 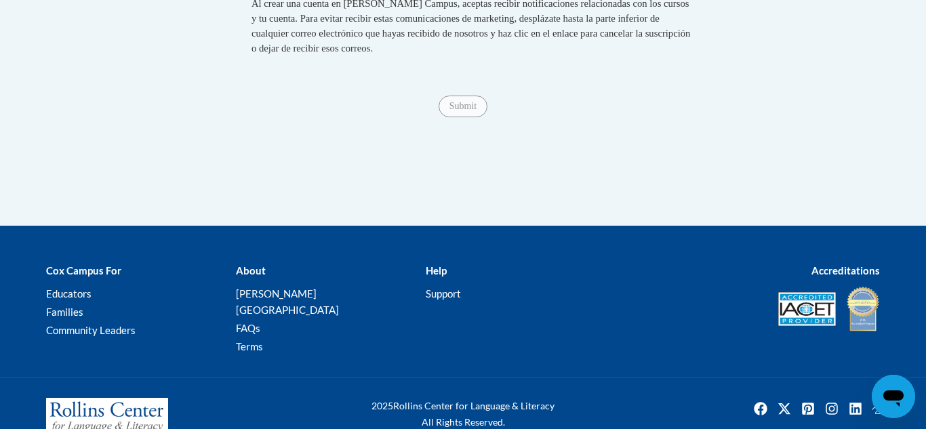 I want to click on img: Facebook icon, so click(x=761, y=409).